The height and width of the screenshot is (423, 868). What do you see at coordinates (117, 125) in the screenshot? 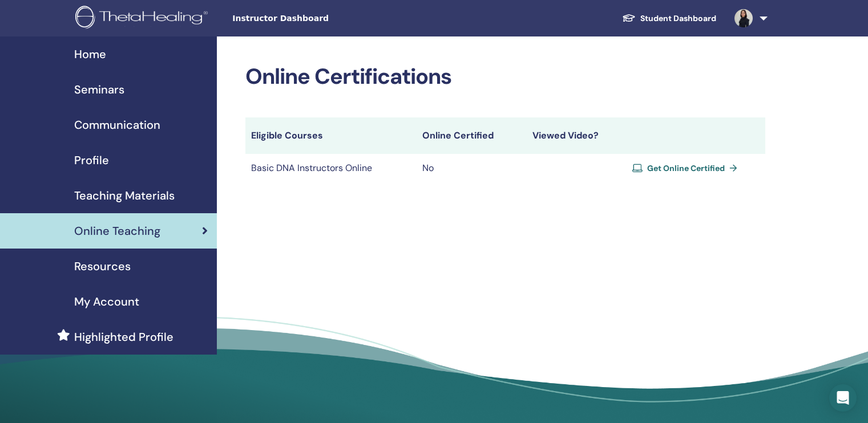
I see `span: Communication` at bounding box center [117, 125].